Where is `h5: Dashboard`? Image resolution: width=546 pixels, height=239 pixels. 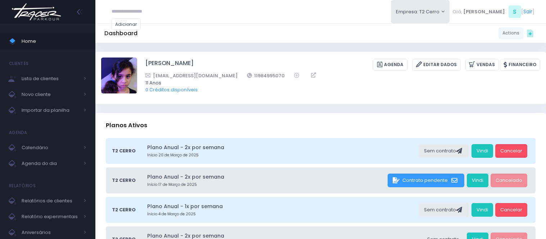 h5: Dashboard is located at coordinates (121, 33).